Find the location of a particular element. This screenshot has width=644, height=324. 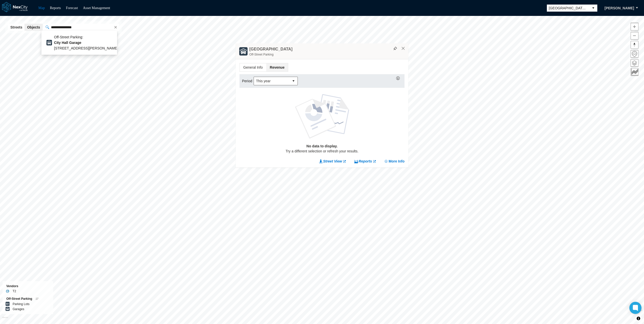

span: 17 is located at coordinates (37, 299).